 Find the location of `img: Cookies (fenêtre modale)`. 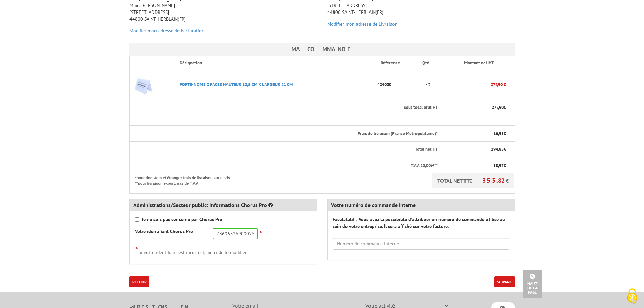

img: Cookies (fenêtre modale) is located at coordinates (632, 296).